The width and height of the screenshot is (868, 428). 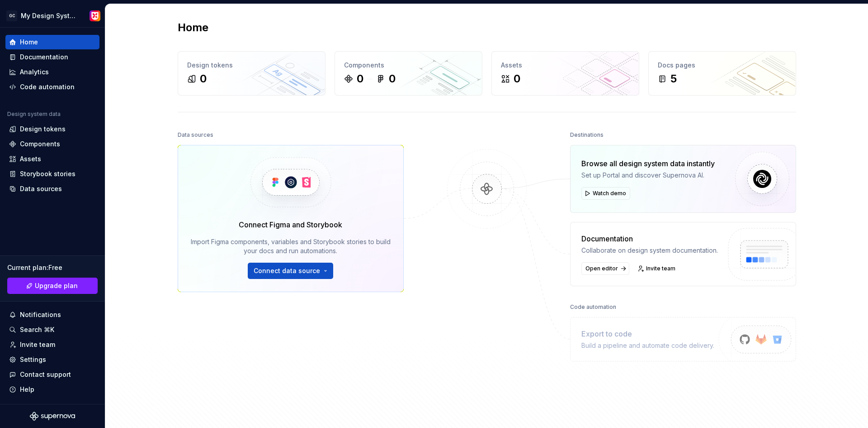 I want to click on button: Watch demo, so click(x=606, y=193).